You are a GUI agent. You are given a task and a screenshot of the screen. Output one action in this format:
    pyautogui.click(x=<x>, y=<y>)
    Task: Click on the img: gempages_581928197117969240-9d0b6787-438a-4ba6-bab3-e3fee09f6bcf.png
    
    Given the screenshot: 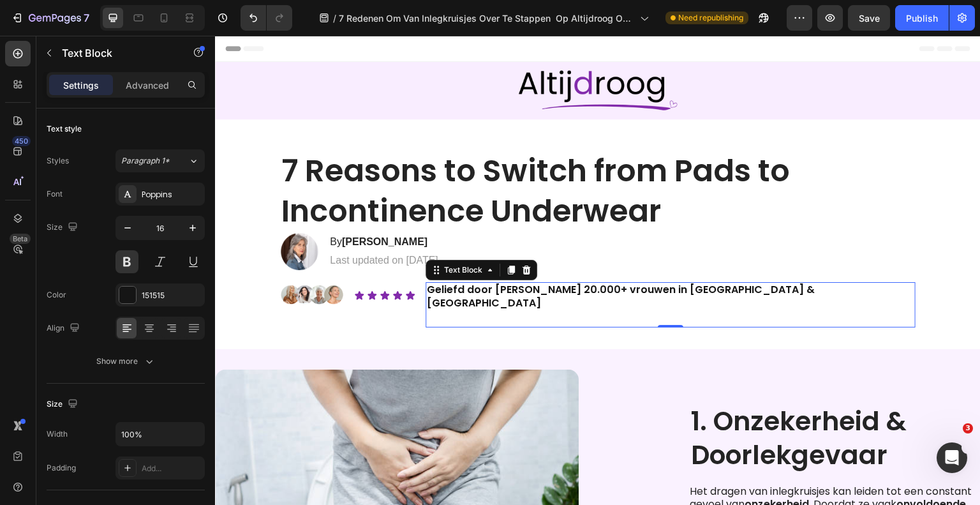 What is the action you would take?
    pyautogui.click(x=97, y=259)
    